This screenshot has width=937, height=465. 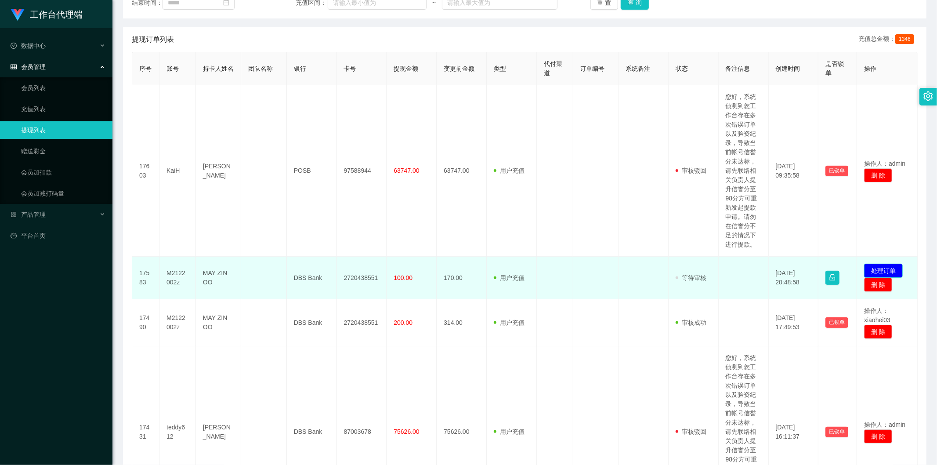 What do you see at coordinates (63, 193) in the screenshot?
I see `a: 会员加减打码量` at bounding box center [63, 193].